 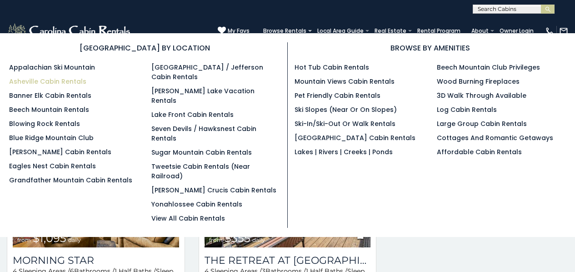 What do you see at coordinates (431, 48) in the screenshot?
I see `h3: BROWSE BY AMENITIES` at bounding box center [431, 48].